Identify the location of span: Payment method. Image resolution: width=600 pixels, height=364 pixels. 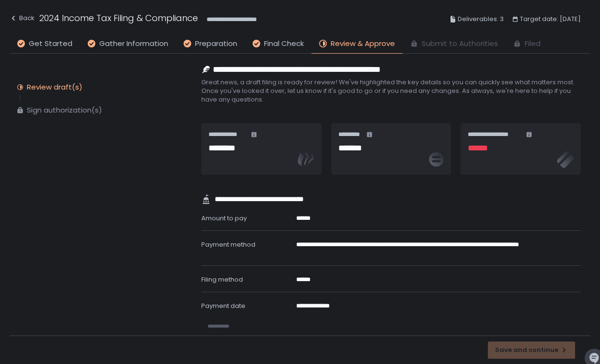
(228, 244).